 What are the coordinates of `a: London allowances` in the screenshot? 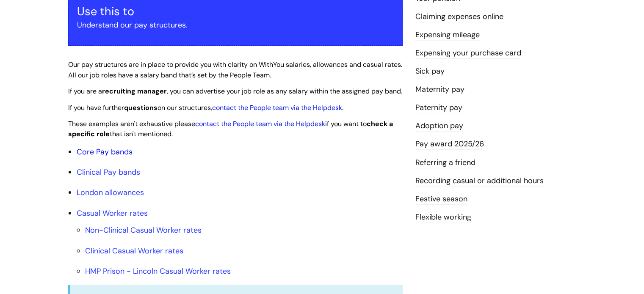 It's located at (110, 192).